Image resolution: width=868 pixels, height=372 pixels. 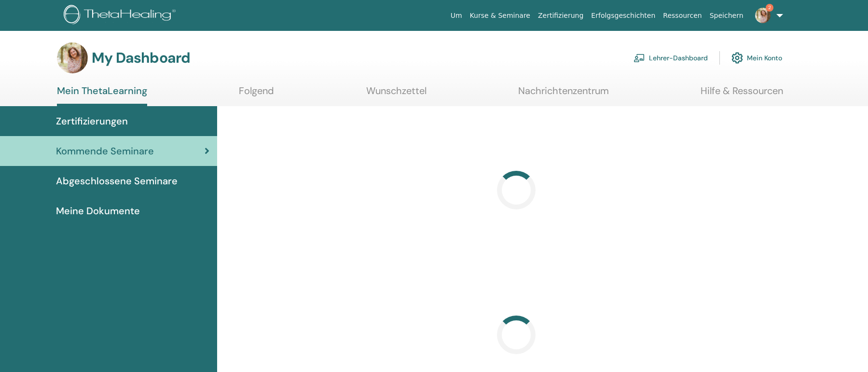 What do you see at coordinates (757, 58) in the screenshot?
I see `a: Mein Konto` at bounding box center [757, 58].